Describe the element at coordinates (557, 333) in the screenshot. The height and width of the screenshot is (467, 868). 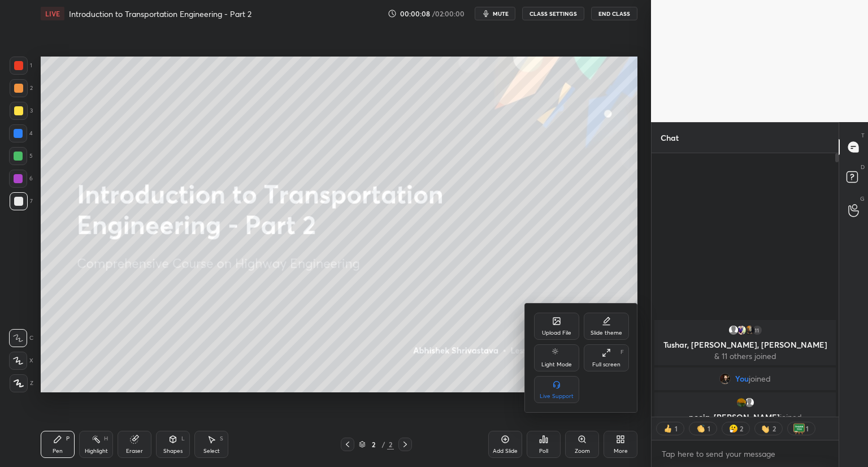
I see `div: Upload File` at that location.